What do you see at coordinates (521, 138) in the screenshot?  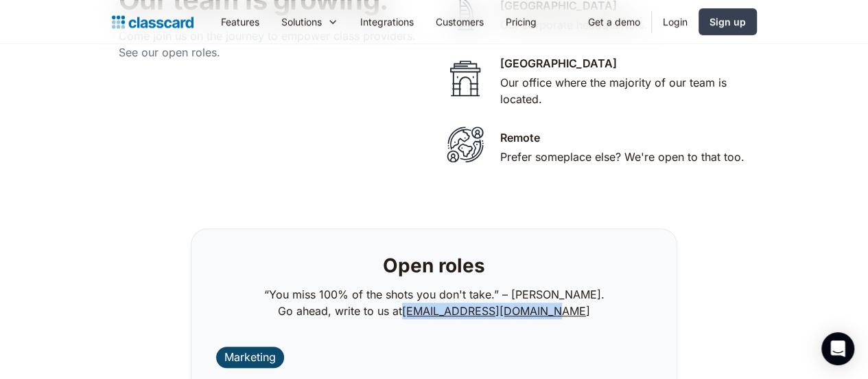 I see `div: Remote` at bounding box center [521, 138].